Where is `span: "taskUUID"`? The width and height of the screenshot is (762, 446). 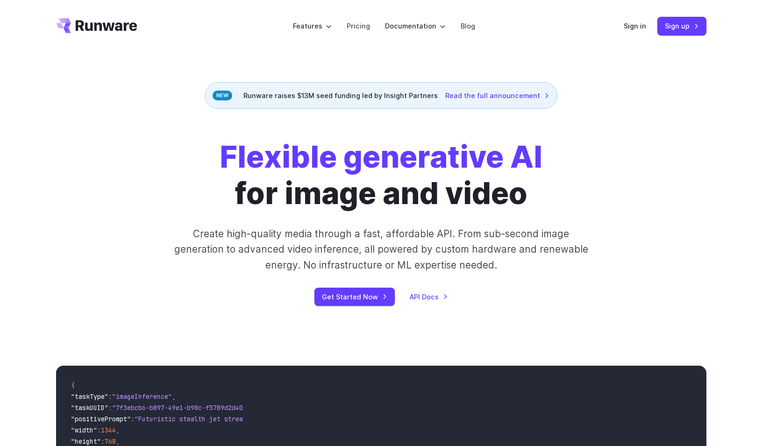
span: "taskUUID" is located at coordinates (90, 408).